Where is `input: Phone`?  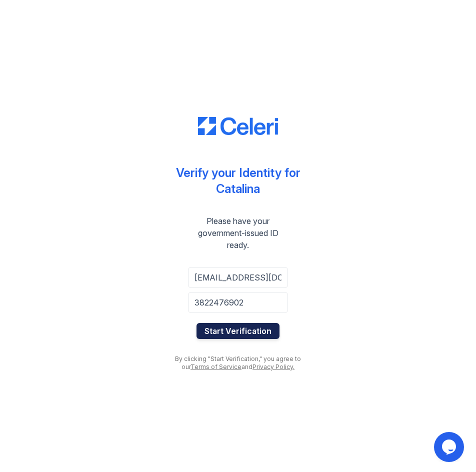
input: Phone is located at coordinates (238, 302).